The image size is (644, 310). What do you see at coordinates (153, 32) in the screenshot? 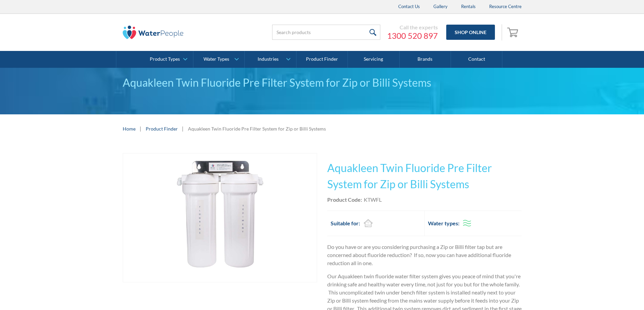
I see `img: The Water People` at bounding box center [153, 32].